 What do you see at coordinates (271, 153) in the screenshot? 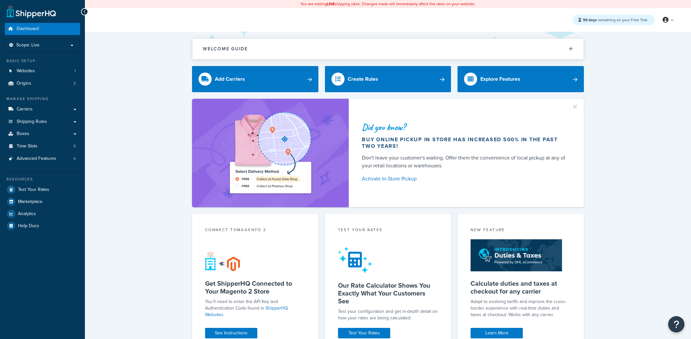
I see `img: ad-shirt-map-b0359fc47e01cab431d101c4b569394f6a03f54285957d908178d52f29eb9668.png` at bounding box center [271, 153].